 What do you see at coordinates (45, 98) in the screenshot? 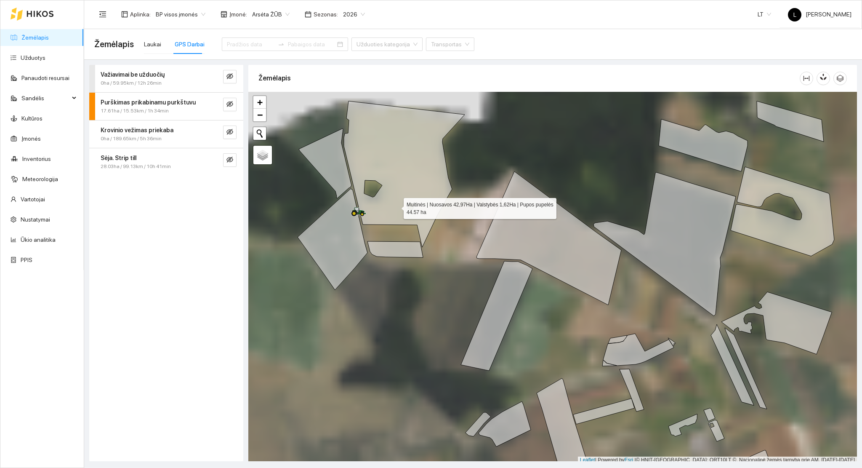
I see `span: Sandėlis` at bounding box center [45, 98].